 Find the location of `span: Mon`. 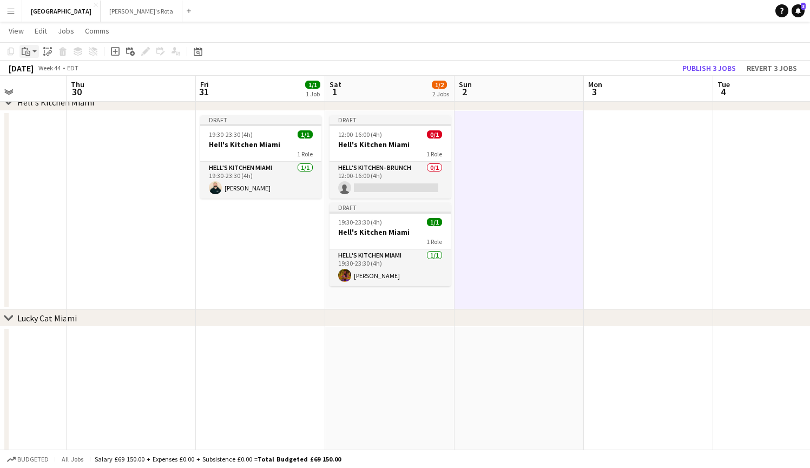

span: Mon is located at coordinates (595, 84).